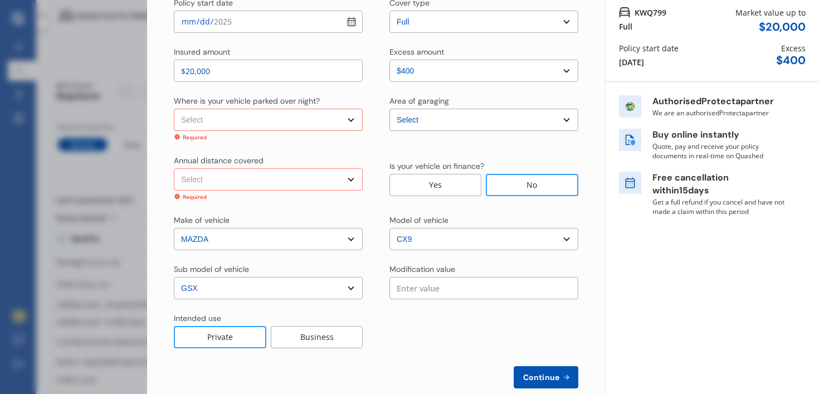 This screenshot has width=819, height=394. Describe the element at coordinates (648, 48) in the screenshot. I see `div: Policy start date` at that location.